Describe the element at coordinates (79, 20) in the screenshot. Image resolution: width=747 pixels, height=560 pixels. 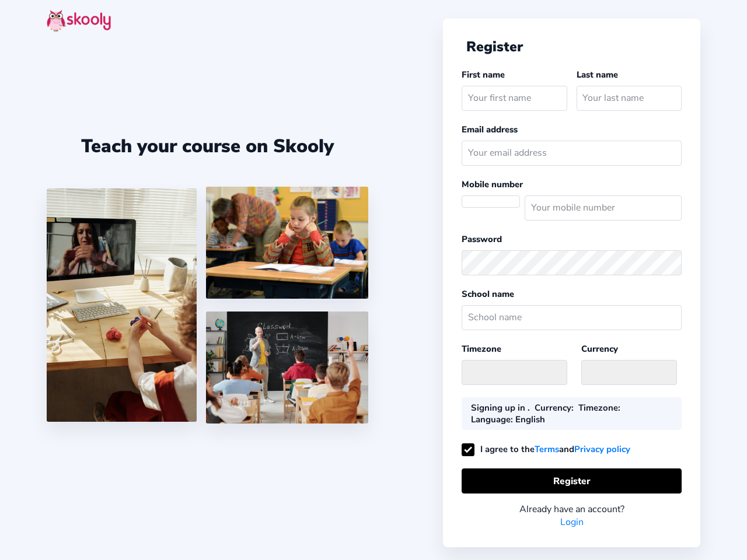
I see `img: skooly-logo.png` at that location.